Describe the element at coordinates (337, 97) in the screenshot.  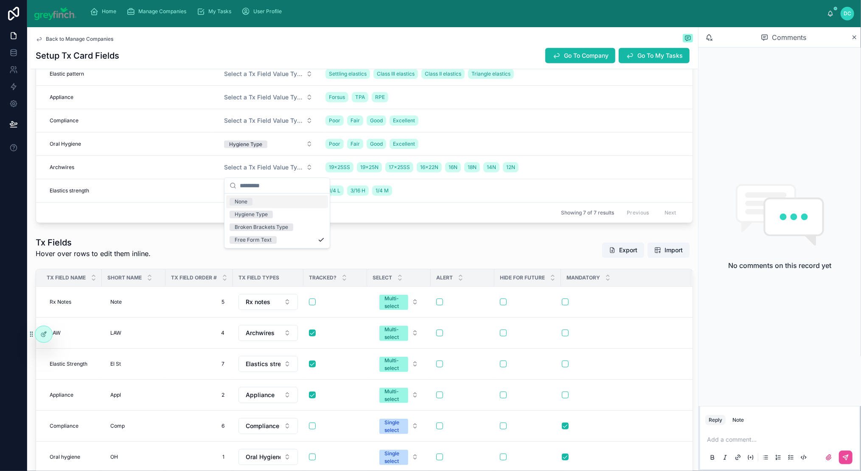
I see `a: Forsus` at that location.